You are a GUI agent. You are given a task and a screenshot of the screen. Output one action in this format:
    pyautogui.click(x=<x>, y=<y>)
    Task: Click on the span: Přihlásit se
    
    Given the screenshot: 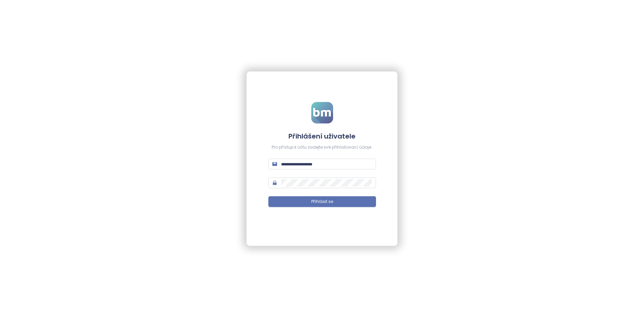 What is the action you would take?
    pyautogui.click(x=322, y=202)
    